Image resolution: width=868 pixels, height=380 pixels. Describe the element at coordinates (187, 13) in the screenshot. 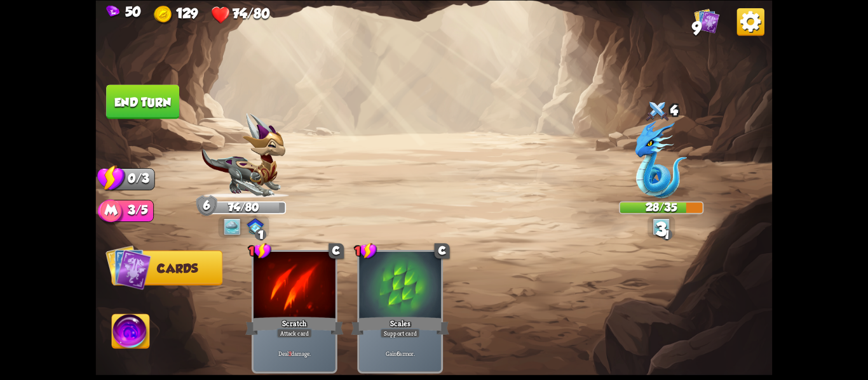

I see `span: 129` at that location.